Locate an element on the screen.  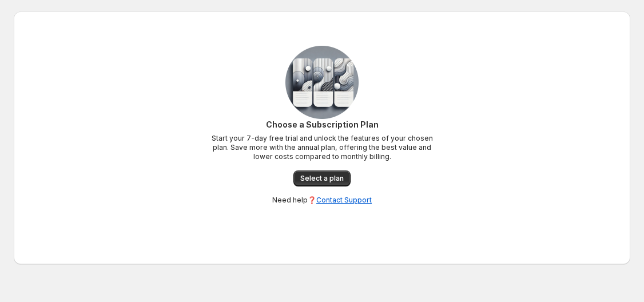
p: Choose a Subscription Plan is located at coordinates (322, 125).